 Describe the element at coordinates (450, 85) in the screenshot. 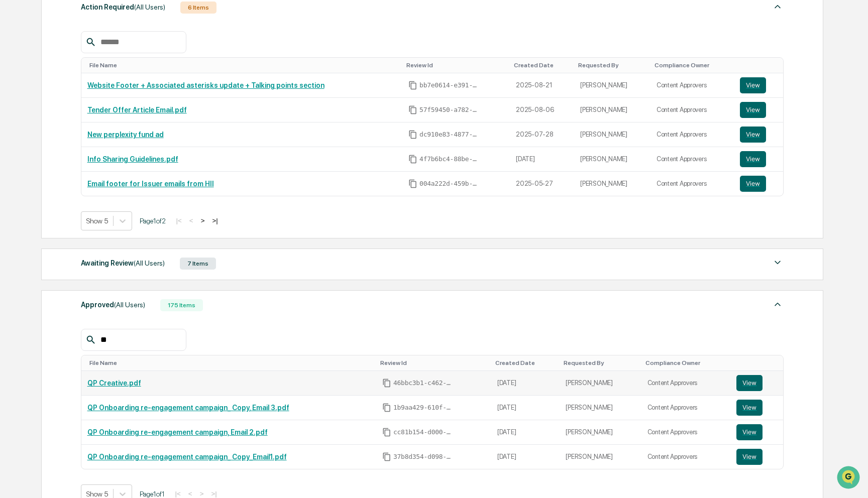

I see `span: bb7e0614-e391-494b-8ce6-9867872e53d2` at that location.